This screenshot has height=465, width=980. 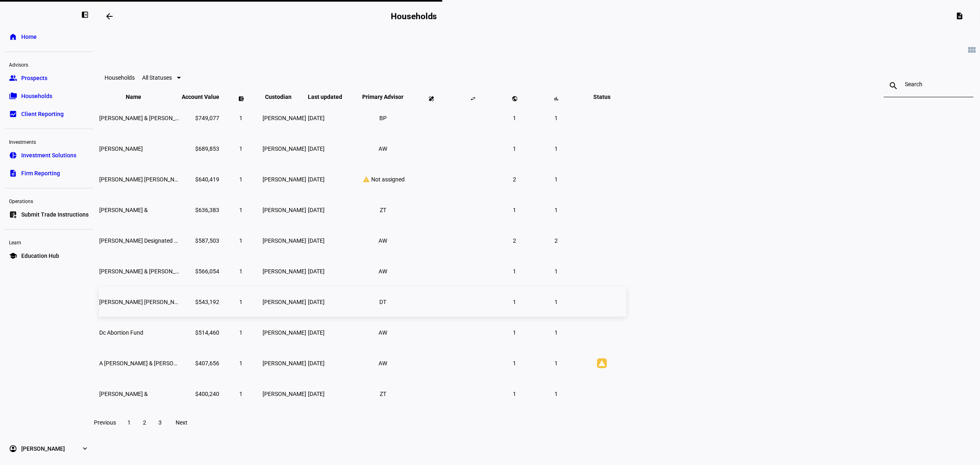 I want to click on td: $407,656, so click(x=200, y=363).